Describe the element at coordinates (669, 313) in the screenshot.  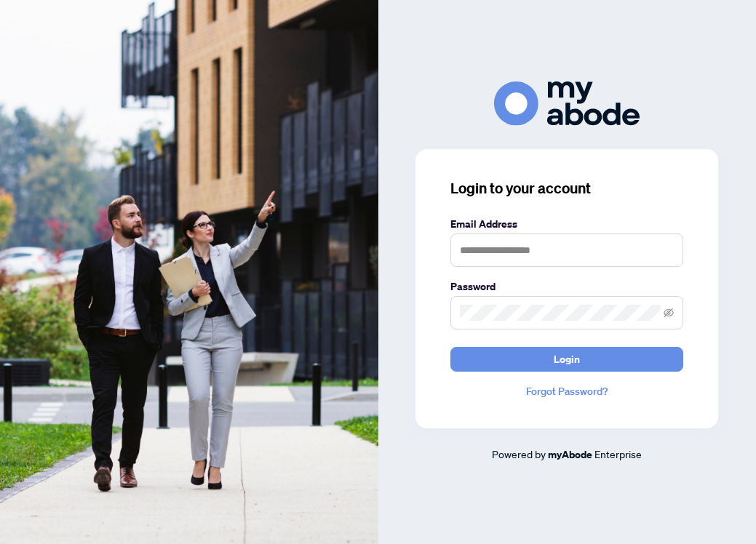
I see `span: eye-invisible` at that location.